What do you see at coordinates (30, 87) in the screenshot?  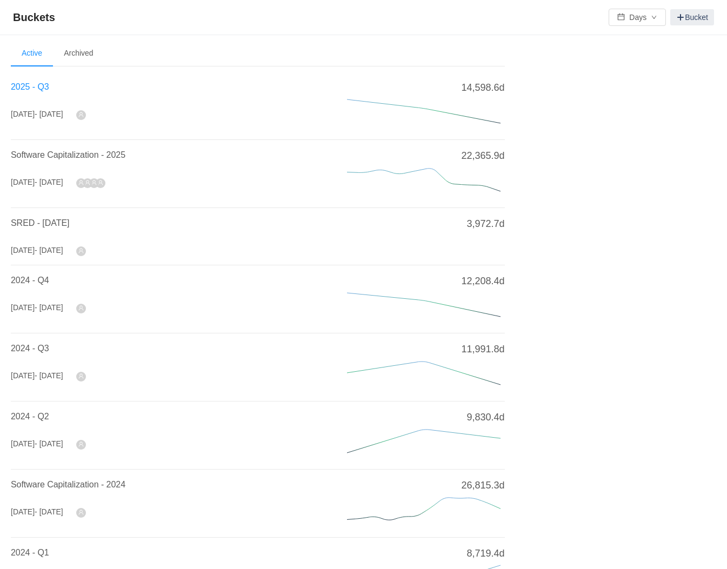 I see `a: 2025 - Q3` at bounding box center [30, 87].